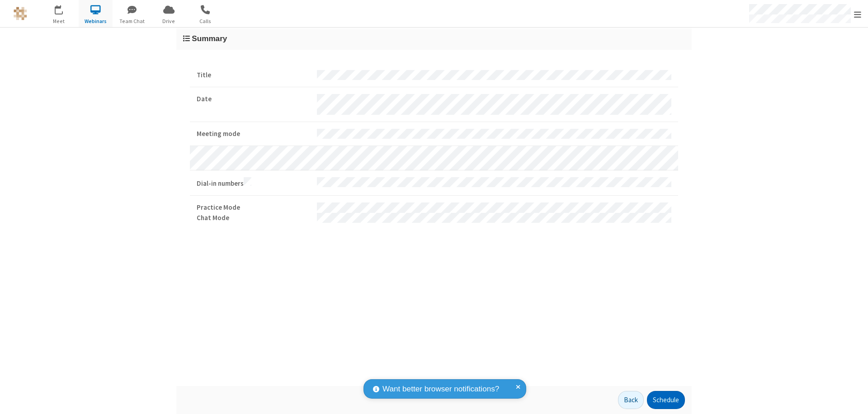 Image resolution: width=868 pixels, height=414 pixels. Describe the element at coordinates (95, 21) in the screenshot. I see `span: Webinars` at that location.